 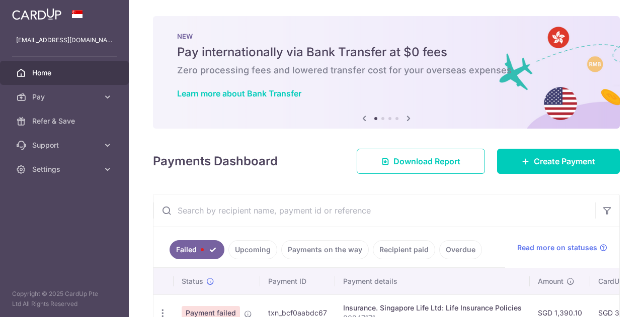 I want to click on h5: Pay internationally via Bank Transfer at $0 fees, so click(x=386, y=52).